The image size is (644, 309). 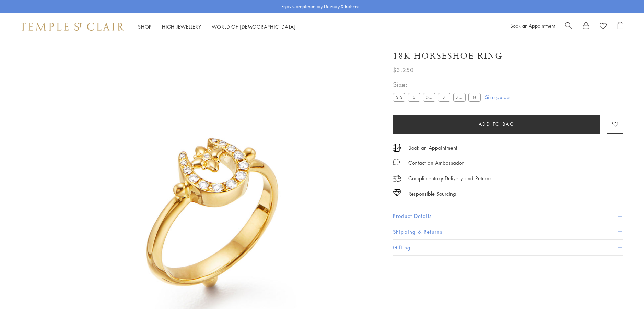 I want to click on a: Open Shopping Bag, so click(x=620, y=27).